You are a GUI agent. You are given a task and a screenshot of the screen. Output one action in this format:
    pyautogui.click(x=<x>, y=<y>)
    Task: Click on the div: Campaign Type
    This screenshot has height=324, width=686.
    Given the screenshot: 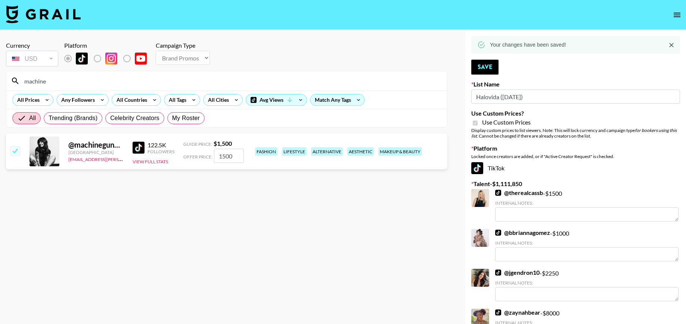 What is the action you would take?
    pyautogui.click(x=183, y=46)
    